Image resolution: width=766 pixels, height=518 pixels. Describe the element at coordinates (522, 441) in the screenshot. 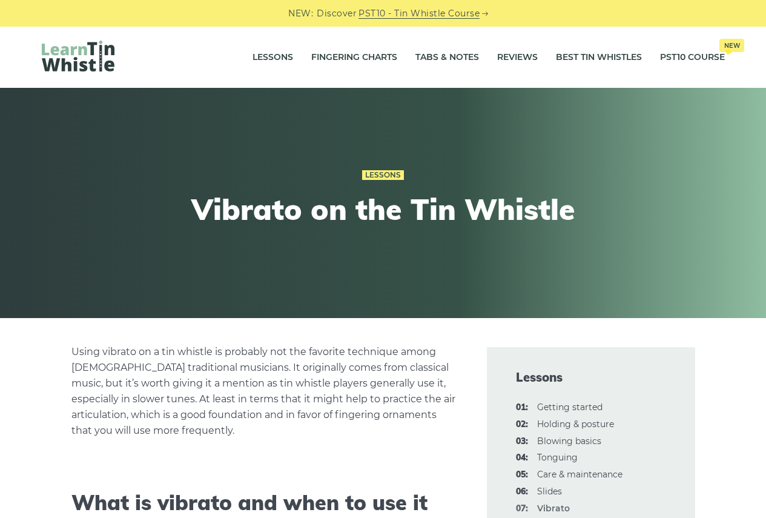

I see `span: 03:` at that location.